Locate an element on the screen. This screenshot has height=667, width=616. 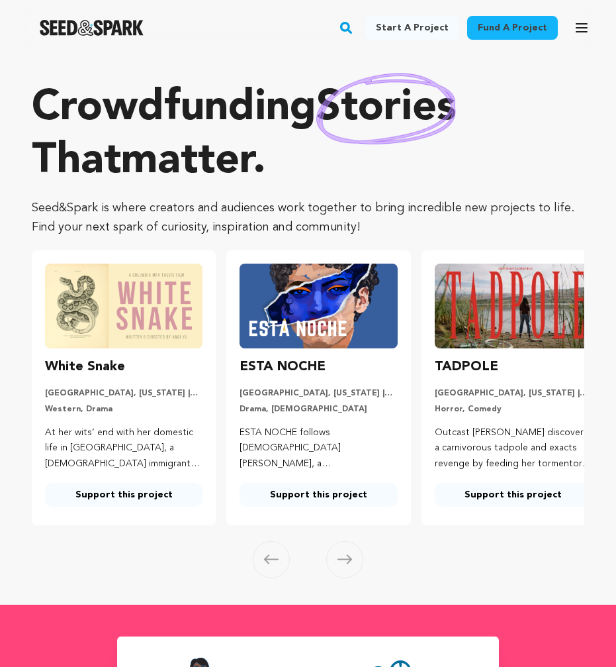
a: Seed&Spark Homepage is located at coordinates (91, 28).